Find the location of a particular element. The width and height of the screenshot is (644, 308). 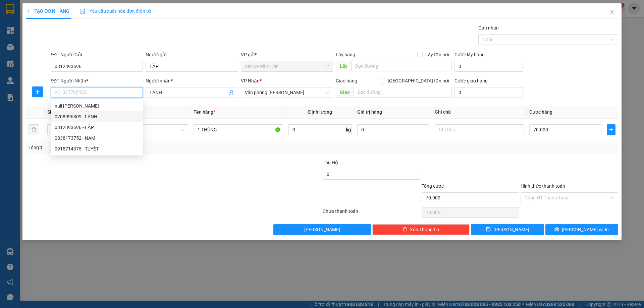

div: 0812393696 - LẬP is located at coordinates (96, 127).